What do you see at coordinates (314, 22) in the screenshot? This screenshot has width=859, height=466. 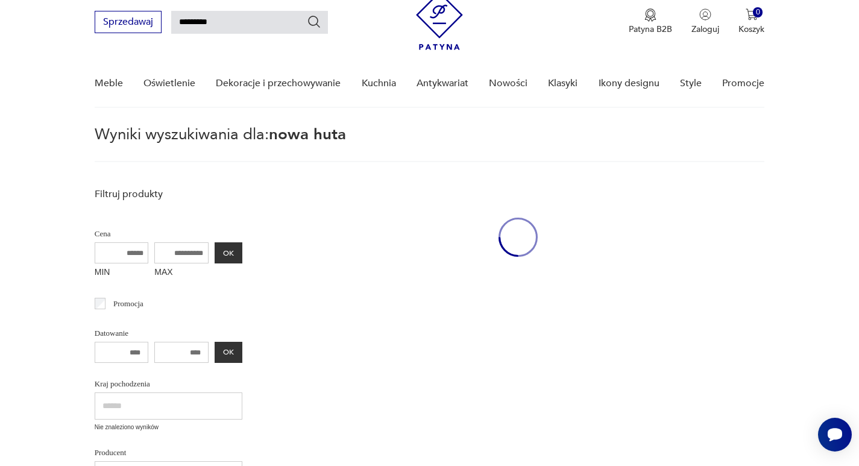 I see `button: Szukaj` at bounding box center [314, 22].